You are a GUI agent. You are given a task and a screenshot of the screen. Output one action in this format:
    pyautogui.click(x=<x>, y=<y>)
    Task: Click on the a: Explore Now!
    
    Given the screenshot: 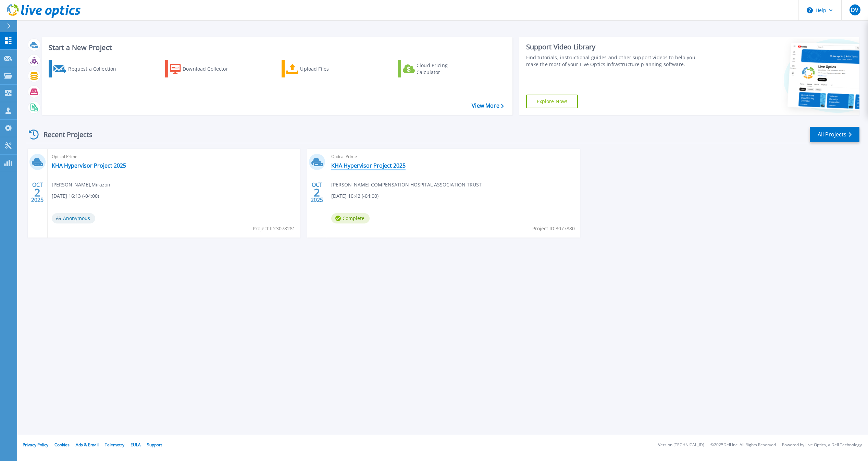 What is the action you would take?
    pyautogui.click(x=552, y=101)
    